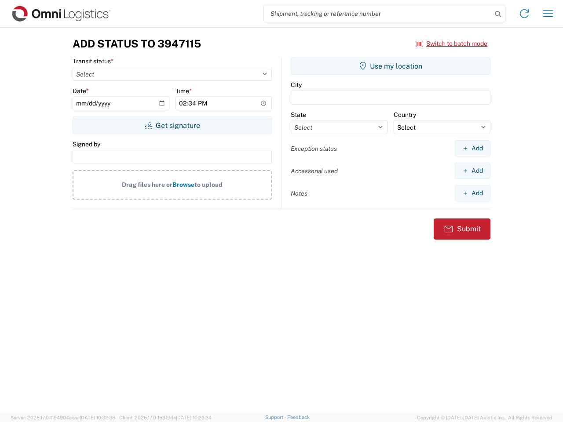  Describe the element at coordinates (172, 125) in the screenshot. I see `button: Get signature` at that location.